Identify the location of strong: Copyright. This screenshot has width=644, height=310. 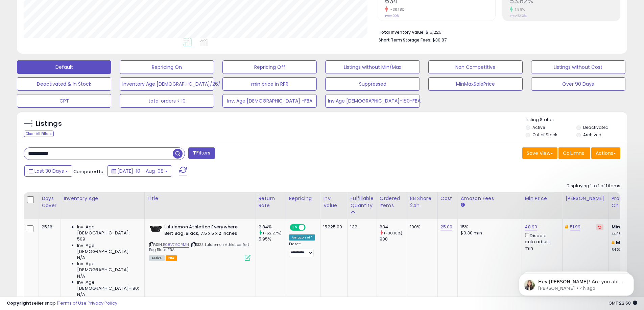
(19, 303).